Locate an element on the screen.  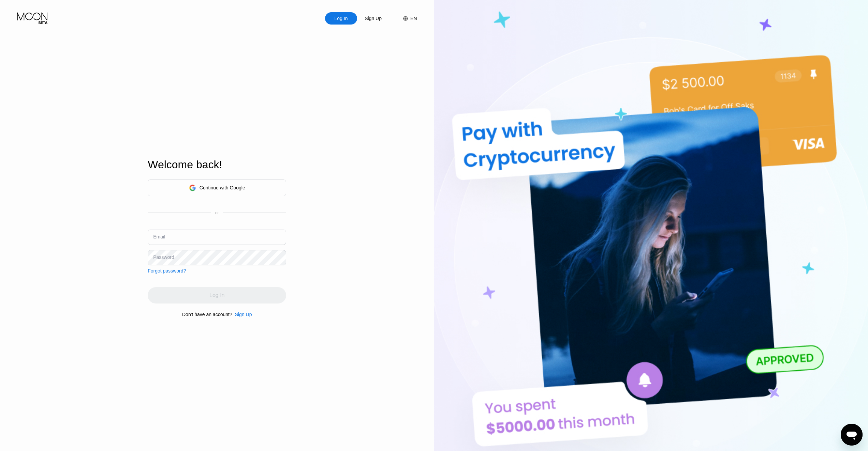
div: Welcome back! is located at coordinates (217, 165).